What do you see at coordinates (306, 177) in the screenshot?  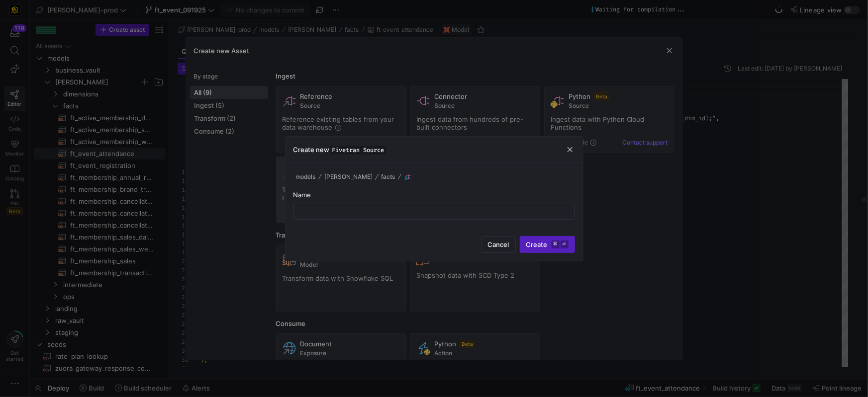 I see `span: models` at bounding box center [306, 177].